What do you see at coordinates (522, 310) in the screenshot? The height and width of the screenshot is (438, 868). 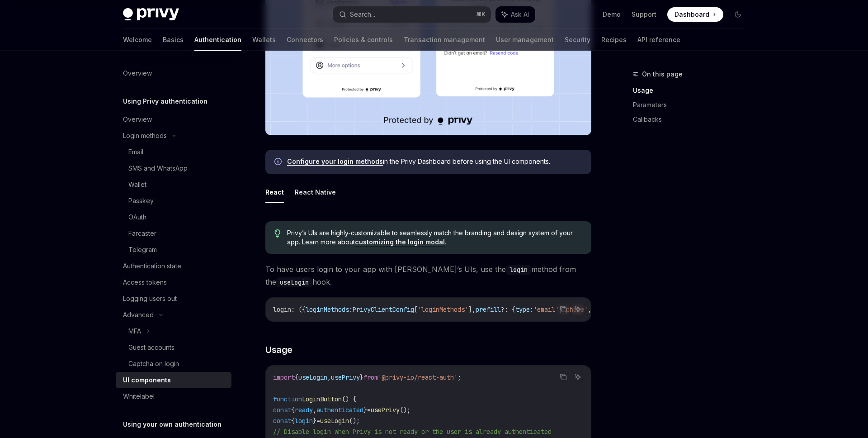 I see `span: type` at bounding box center [522, 310].